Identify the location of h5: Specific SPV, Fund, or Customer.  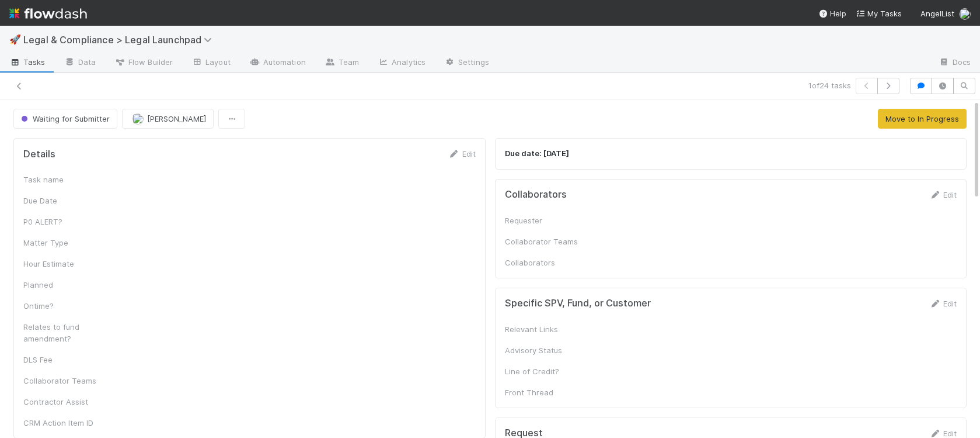
(578, 303).